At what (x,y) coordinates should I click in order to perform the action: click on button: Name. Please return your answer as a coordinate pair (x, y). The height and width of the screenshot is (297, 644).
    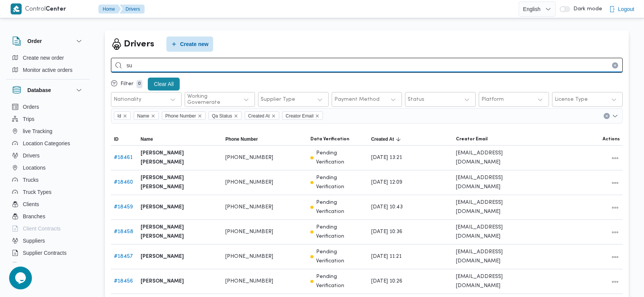
    Looking at the image, I should click on (180, 139).